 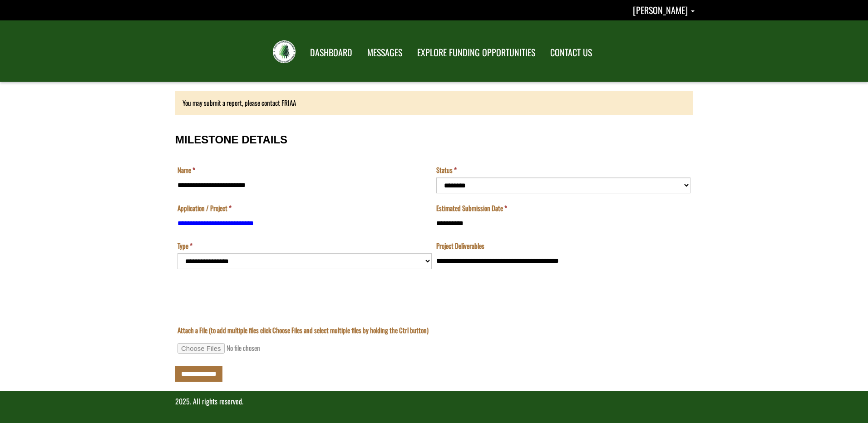 I want to click on label: Name, so click(x=186, y=170).